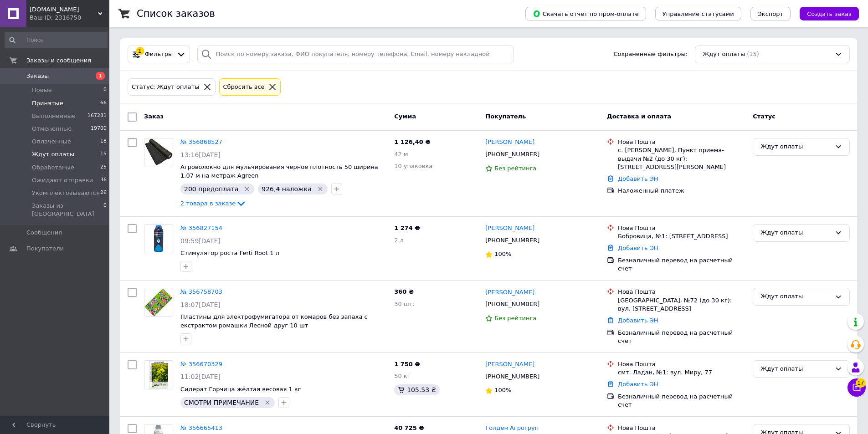 The width and height of the screenshot is (868, 434). Describe the element at coordinates (53, 167) in the screenshot. I see `span: Обработаные` at that location.